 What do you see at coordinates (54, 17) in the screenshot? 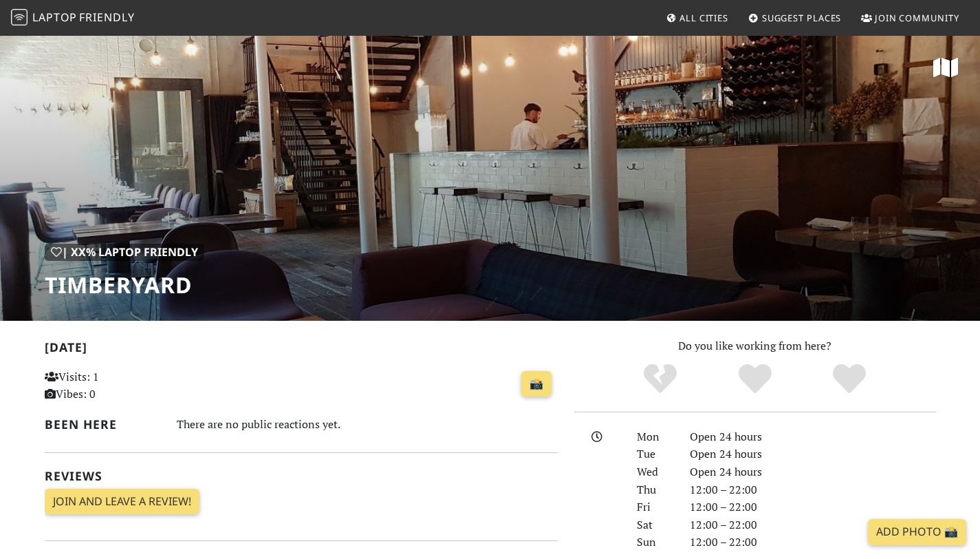
I see `span: Laptop` at bounding box center [54, 17].